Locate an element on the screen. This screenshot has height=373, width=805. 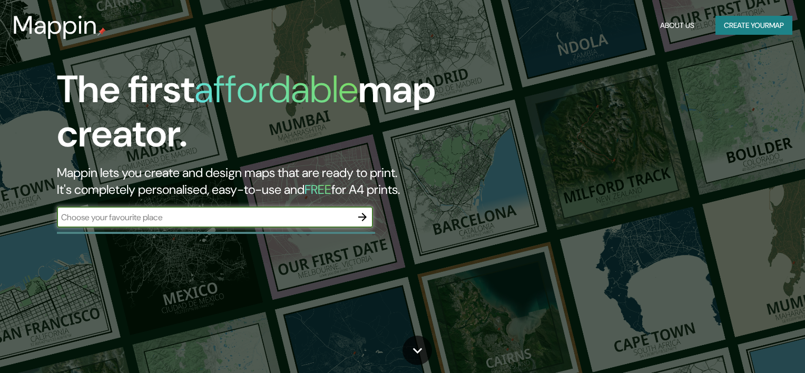
h2: Mappin lets you create and design maps that are ready to print. It's completely personalised, eas... is located at coordinates (258, 181).